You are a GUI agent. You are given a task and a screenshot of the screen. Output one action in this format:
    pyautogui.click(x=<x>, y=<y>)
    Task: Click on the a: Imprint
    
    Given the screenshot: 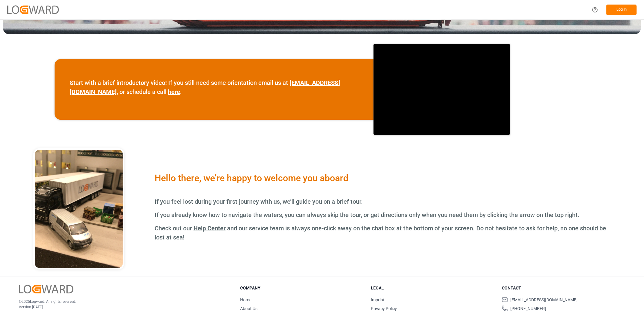 What is the action you would take?
    pyautogui.click(x=378, y=300)
    